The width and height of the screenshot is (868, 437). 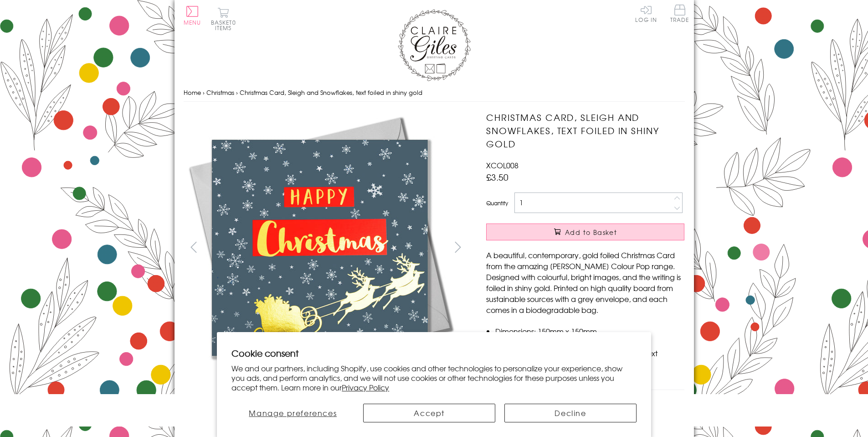 I want to click on a: Privacy Policy, so click(x=365, y=387).